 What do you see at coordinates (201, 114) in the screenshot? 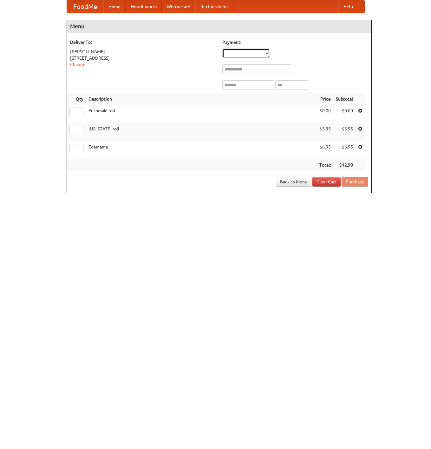
I see `td: Futomaki roll` at bounding box center [201, 114].